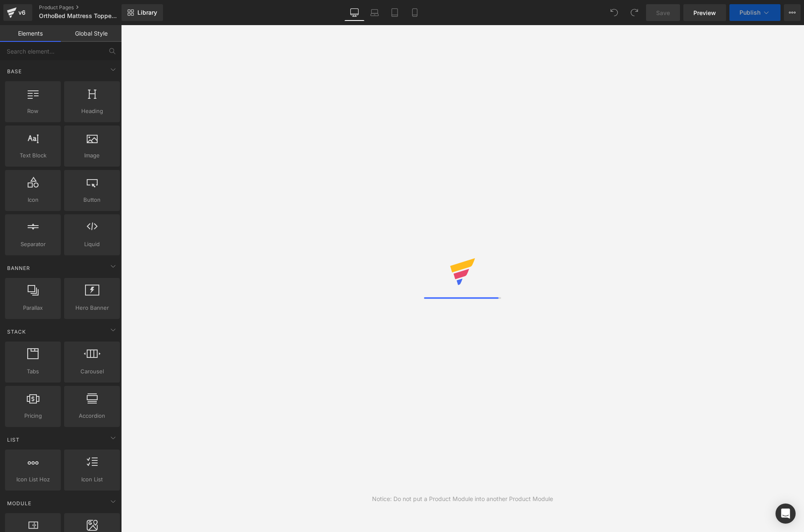  Describe the element at coordinates (705, 13) in the screenshot. I see `a: Preview` at that location.